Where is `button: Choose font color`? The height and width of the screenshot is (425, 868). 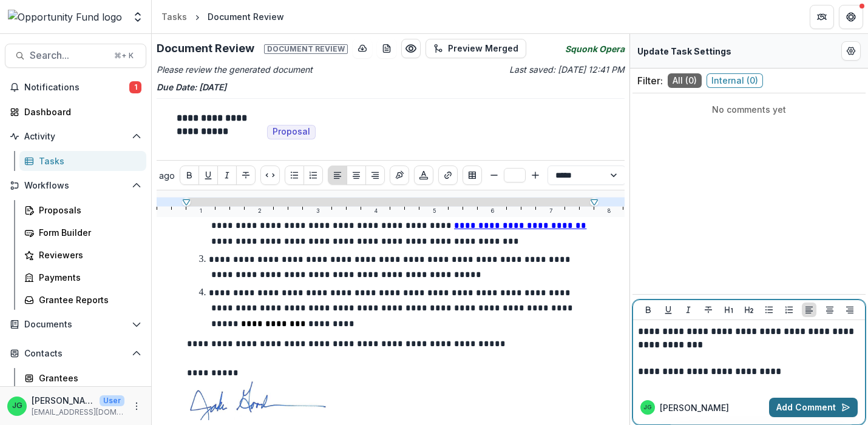 button: Choose font color is located at coordinates (424, 176).